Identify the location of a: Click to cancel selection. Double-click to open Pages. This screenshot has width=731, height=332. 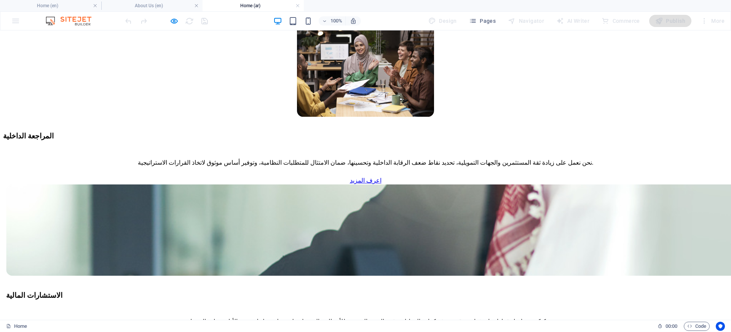
(16, 327).